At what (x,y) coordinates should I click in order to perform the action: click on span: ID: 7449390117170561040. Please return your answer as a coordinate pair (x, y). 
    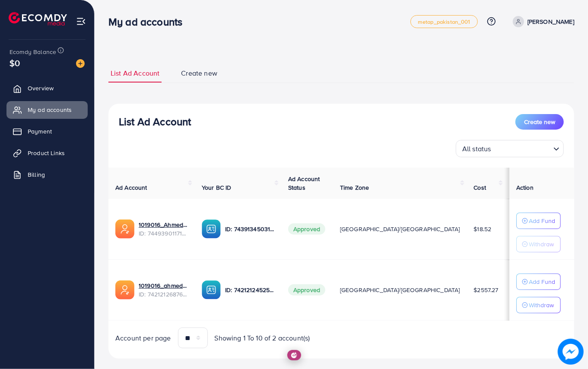
    Looking at the image, I should click on (163, 234).